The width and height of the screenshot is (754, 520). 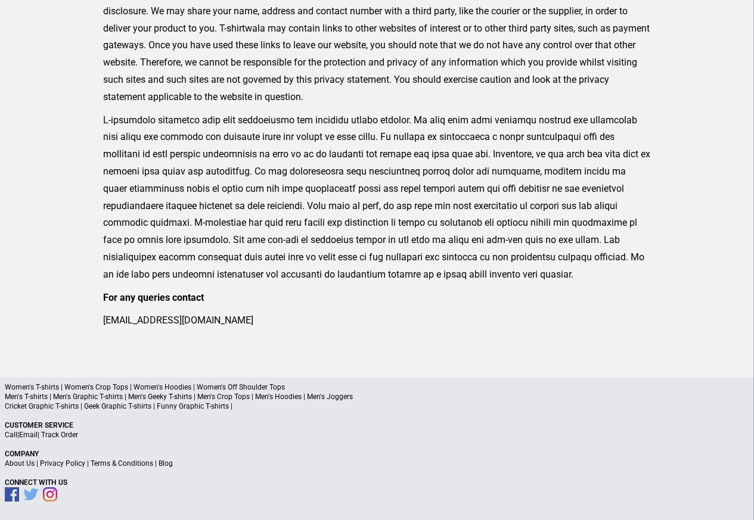 What do you see at coordinates (153, 297) in the screenshot?
I see `strong: For any queries contact` at bounding box center [153, 297].